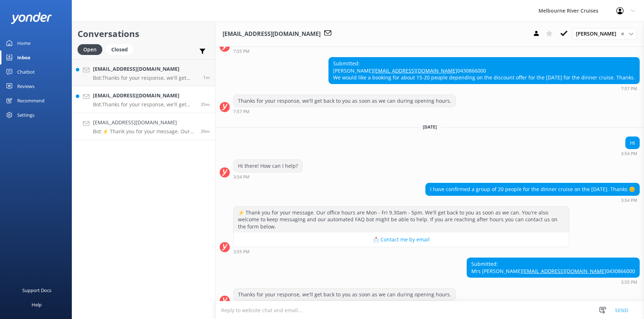 The height and width of the screenshot is (319, 644). Describe the element at coordinates (207, 77) in the screenshot. I see `span: Sep 01 2025 01:20pm (UTC +10:00) Australia/Sydney` at that location.